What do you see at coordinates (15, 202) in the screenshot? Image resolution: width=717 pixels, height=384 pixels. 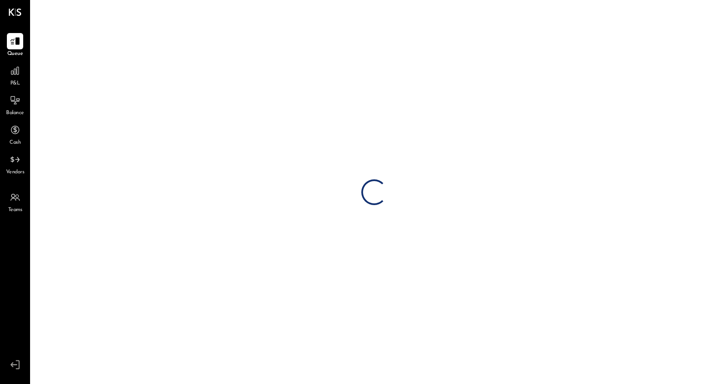 I see `a: Teams` at bounding box center [15, 202].